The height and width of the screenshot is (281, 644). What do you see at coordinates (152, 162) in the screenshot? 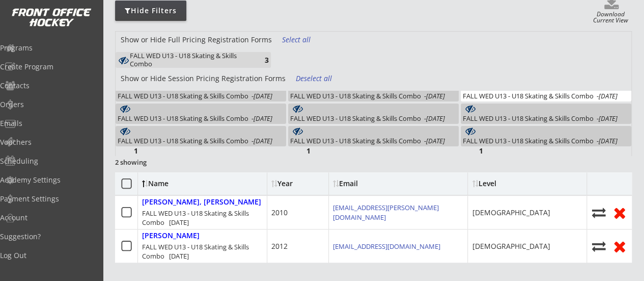
I see `div: 2 showing` at bounding box center [152, 162].